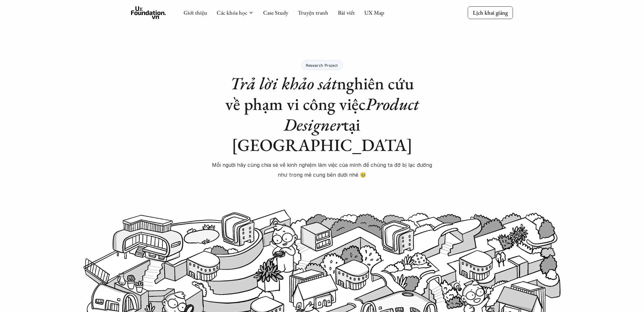 Image resolution: width=644 pixels, height=312 pixels. I want to click on em: Trả lời khảo sát, so click(283, 83).